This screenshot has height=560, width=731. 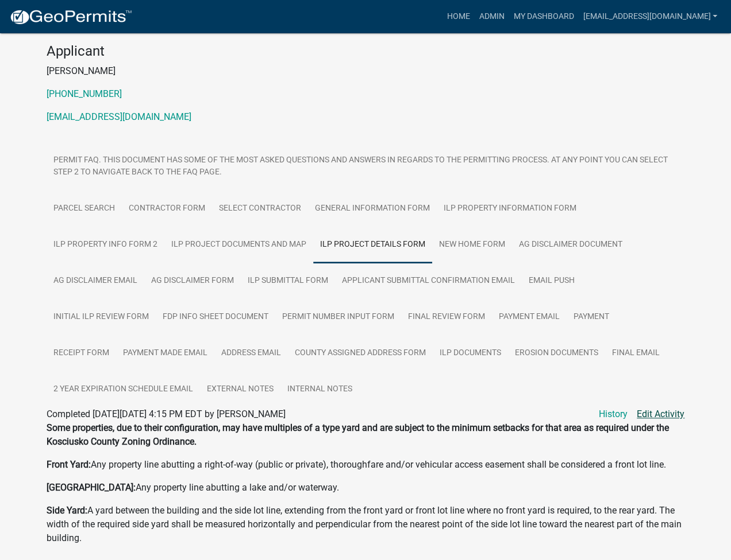 What do you see at coordinates (366, 525) in the screenshot?
I see `p: A yard between the building and the side lot line, extending from the front yard or front lot lin...` at bounding box center [366, 525].